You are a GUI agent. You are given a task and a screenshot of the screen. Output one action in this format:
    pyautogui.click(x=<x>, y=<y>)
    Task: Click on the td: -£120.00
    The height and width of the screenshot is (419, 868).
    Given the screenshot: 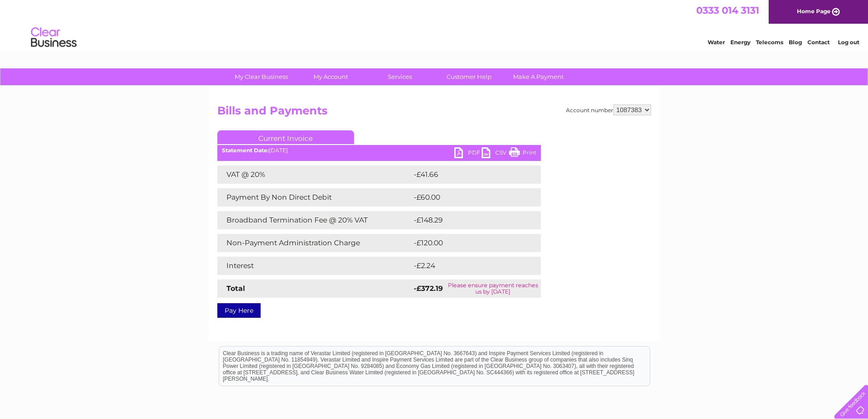 What is the action you would take?
    pyautogui.click(x=468, y=243)
    